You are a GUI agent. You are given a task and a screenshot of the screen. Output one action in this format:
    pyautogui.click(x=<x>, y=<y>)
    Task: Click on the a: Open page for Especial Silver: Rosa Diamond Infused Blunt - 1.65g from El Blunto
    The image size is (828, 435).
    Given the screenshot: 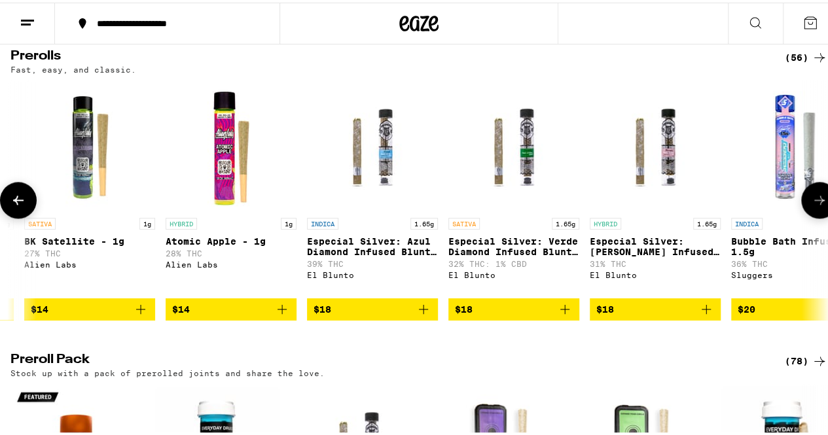 What is the action you would take?
    pyautogui.click(x=655, y=187)
    